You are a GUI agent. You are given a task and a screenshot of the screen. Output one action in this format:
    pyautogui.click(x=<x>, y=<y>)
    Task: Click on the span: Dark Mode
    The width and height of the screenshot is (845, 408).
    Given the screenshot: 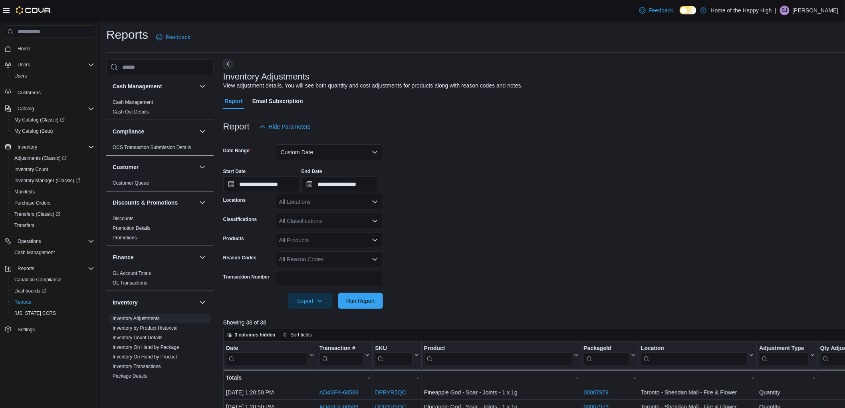 What is the action you would take?
    pyautogui.click(x=680, y=14)
    